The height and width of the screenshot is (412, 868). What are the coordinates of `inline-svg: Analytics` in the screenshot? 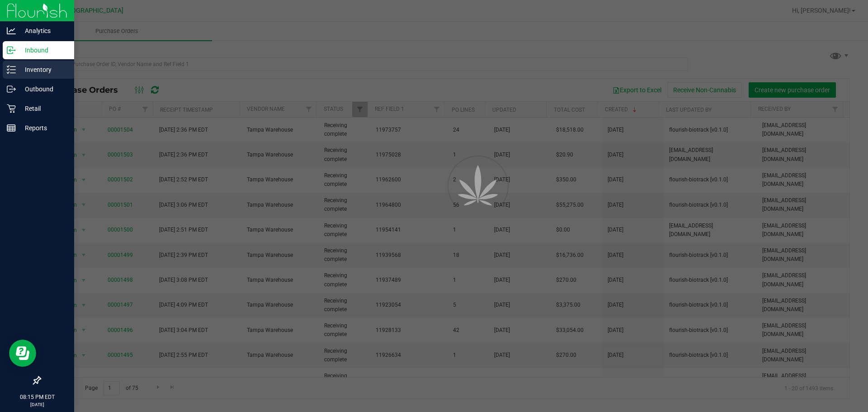 It's located at (11, 31).